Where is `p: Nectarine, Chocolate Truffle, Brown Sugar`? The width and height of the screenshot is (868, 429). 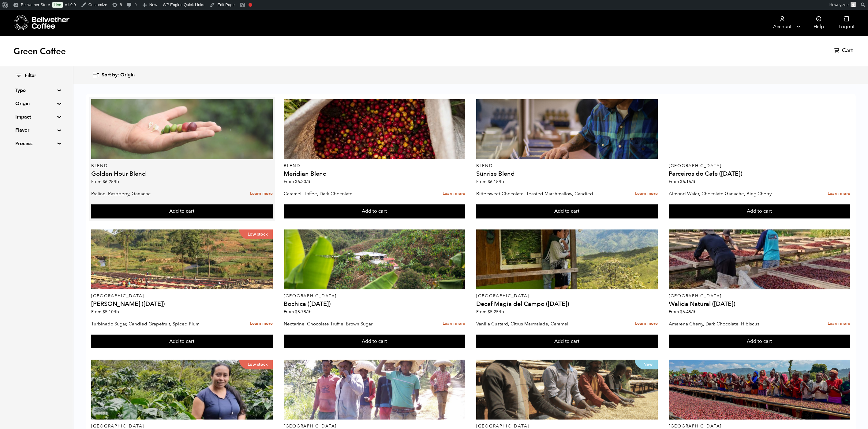 p: Nectarine, Chocolate Truffle, Brown Sugar is located at coordinates (346, 324).